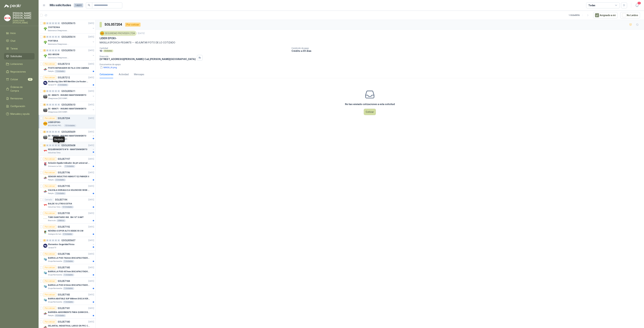 The height and width of the screenshot is (328, 644). What do you see at coordinates (69, 81) in the screenshot?
I see `p: Moden 4g Libre Wifi Mw43tm Lte Router Móvil Internet 5ghz ALCATEL DESBLOQUEADO` at bounding box center [69, 81].